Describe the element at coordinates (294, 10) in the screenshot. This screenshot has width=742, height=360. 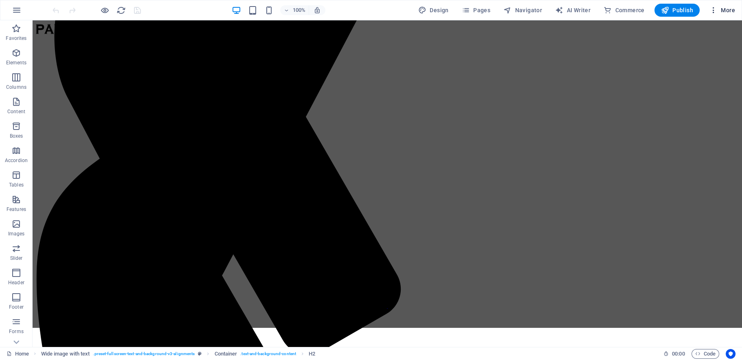
I see `button: 100%` at that location.